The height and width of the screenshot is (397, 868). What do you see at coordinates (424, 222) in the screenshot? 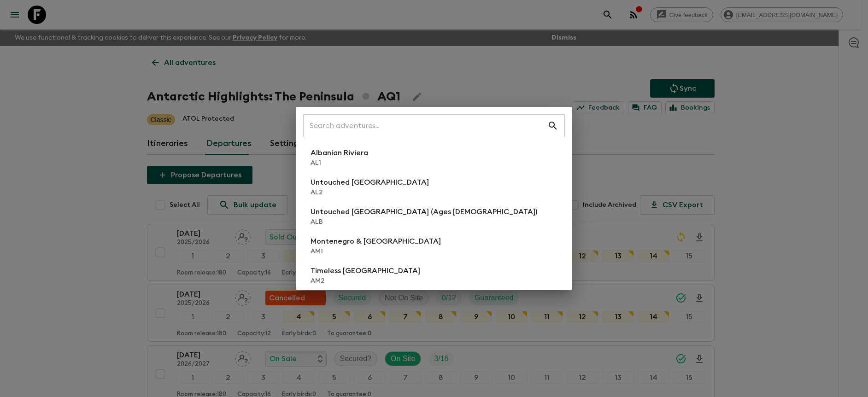
I see `p: ALB` at bounding box center [424, 222].